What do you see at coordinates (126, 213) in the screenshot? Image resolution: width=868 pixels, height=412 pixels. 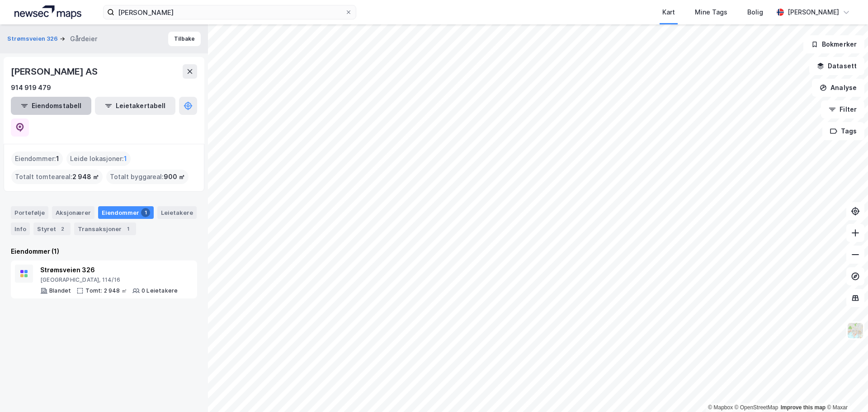 I see `div: Eiendommer` at bounding box center [126, 213].